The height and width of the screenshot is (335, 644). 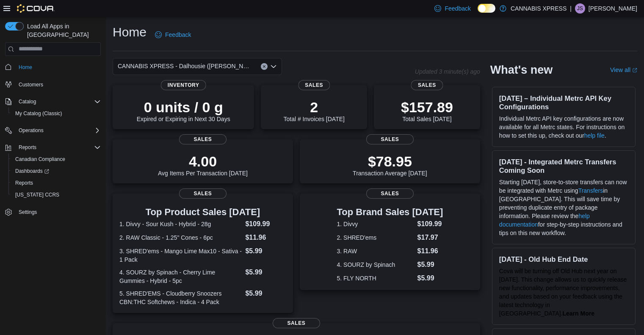 What do you see at coordinates (180, 255) in the screenshot?
I see `dt: 3. SHRED'ems - Mango Lime Max10 - Sativa - 1 Pack` at bounding box center [180, 255].